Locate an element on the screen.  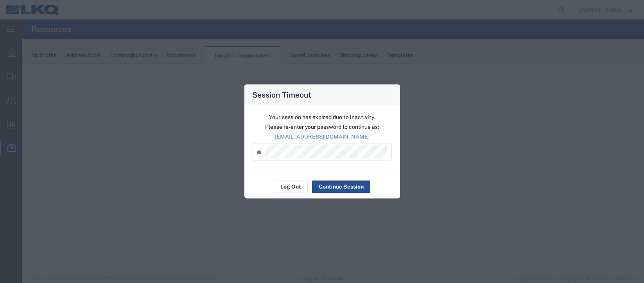
button: Log Out is located at coordinates (291, 187).